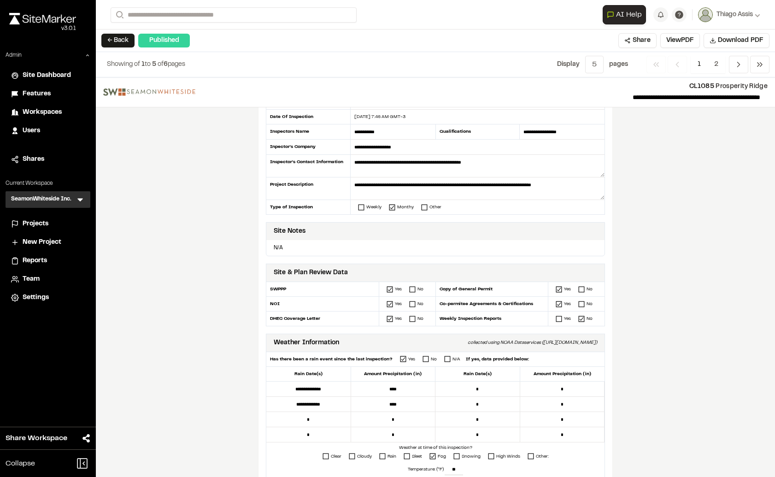  What do you see at coordinates (435, 207) in the screenshot?
I see `div: Other` at bounding box center [435, 207].